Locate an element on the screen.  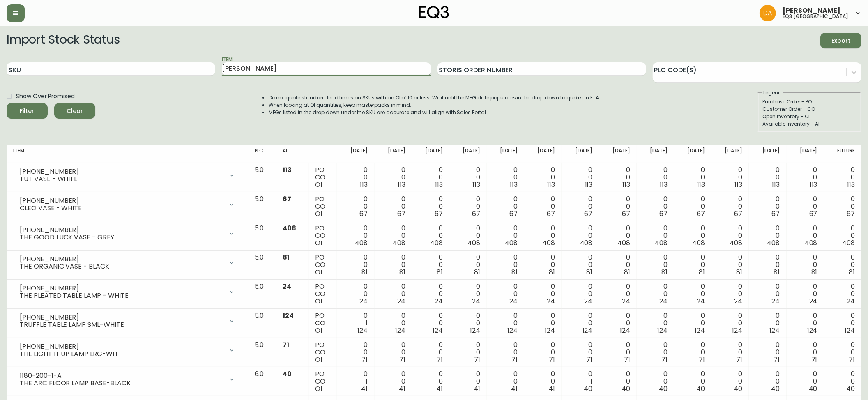
button: Export is located at coordinates (841, 41).